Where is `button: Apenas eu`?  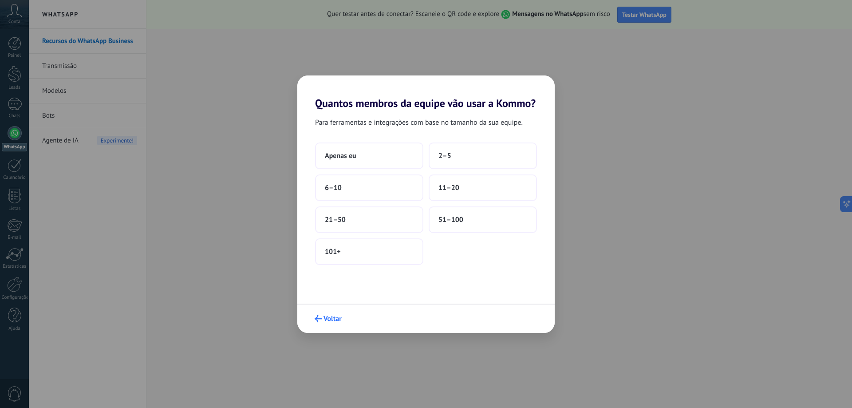 button: Apenas eu is located at coordinates (369, 156).